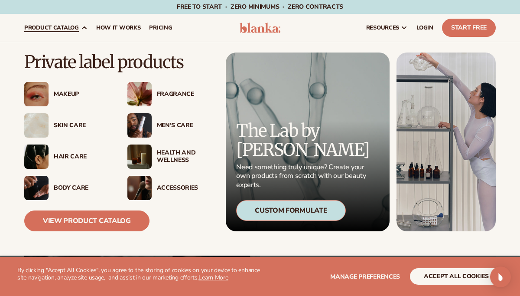 The width and height of the screenshot is (520, 296). Describe the element at coordinates (82, 94) in the screenshot. I see `div: Makeup` at that location.